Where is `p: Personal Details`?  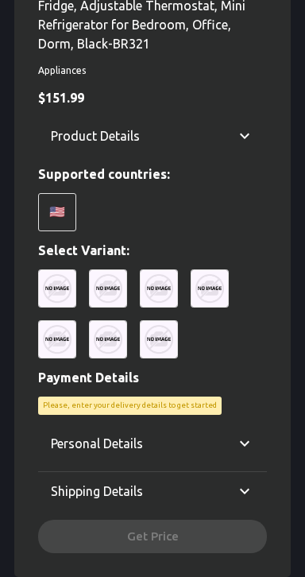 p: Personal Details is located at coordinates (97, 444).